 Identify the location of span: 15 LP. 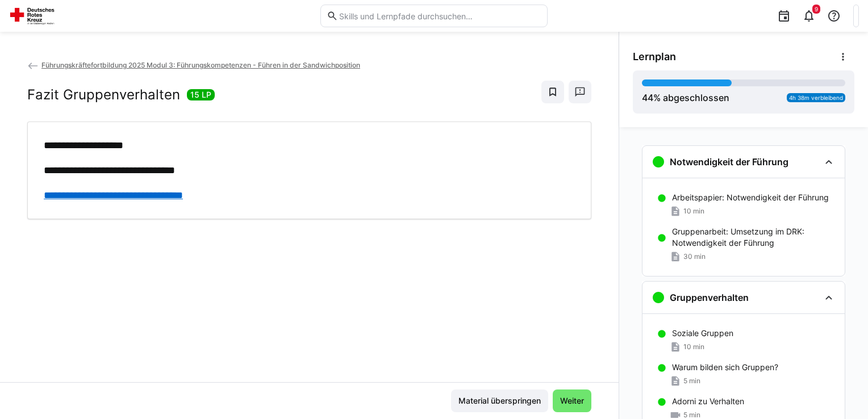
(201, 95).